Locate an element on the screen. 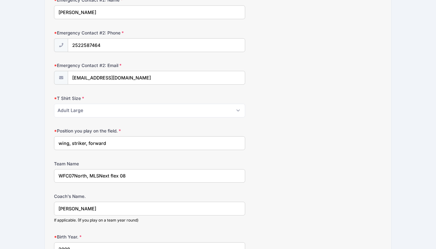 The height and width of the screenshot is (249, 436). label: Birth Year. is located at coordinates (109, 237).